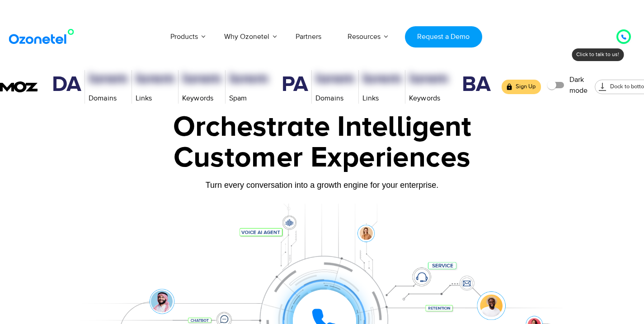 This screenshot has height=324, width=644. Describe the element at coordinates (295, 85) in the screenshot. I see `h1: PA` at that location.